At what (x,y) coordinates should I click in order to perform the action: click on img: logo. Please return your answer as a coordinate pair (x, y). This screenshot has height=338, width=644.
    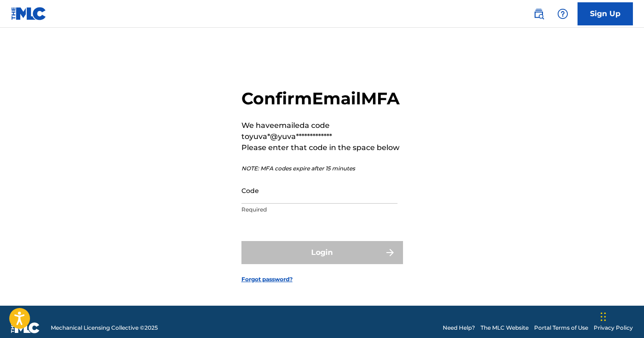
    Looking at the image, I should click on (25, 328).